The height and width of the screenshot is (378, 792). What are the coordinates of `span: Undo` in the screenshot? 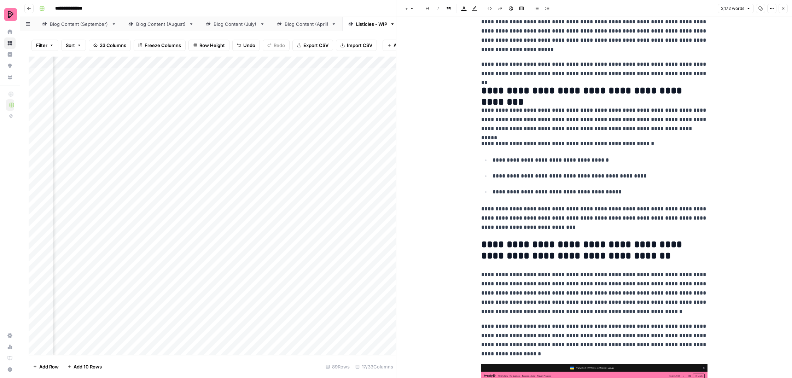 It's located at (249, 45).